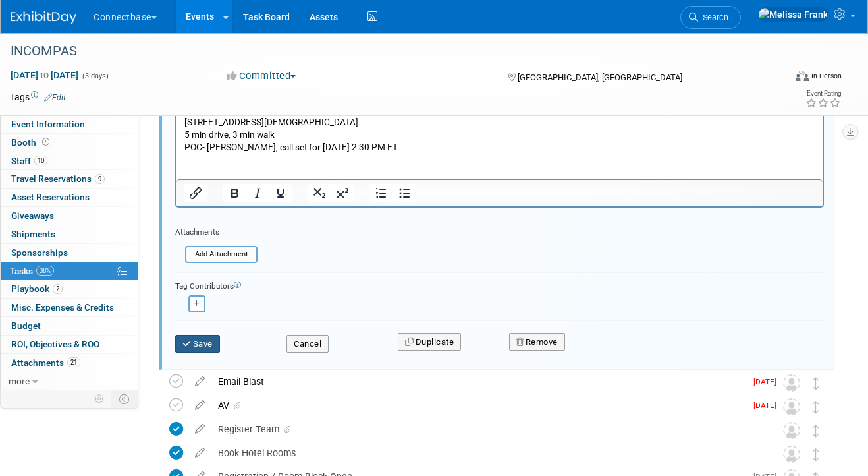 Image resolution: width=868 pixels, height=476 pixels. What do you see at coordinates (37, 288) in the screenshot?
I see `span: Playbook` at bounding box center [37, 288].